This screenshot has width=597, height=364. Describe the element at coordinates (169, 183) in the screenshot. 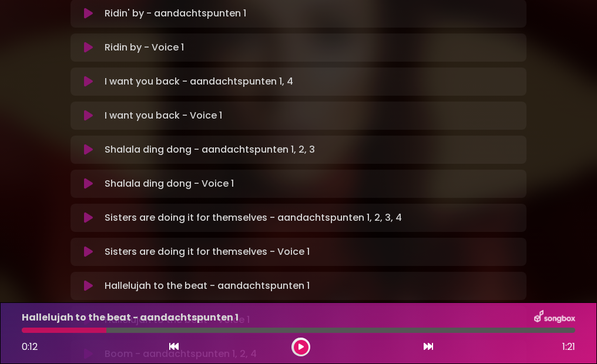

I see `p: Shalala ding dong - Voice 1` at that location.